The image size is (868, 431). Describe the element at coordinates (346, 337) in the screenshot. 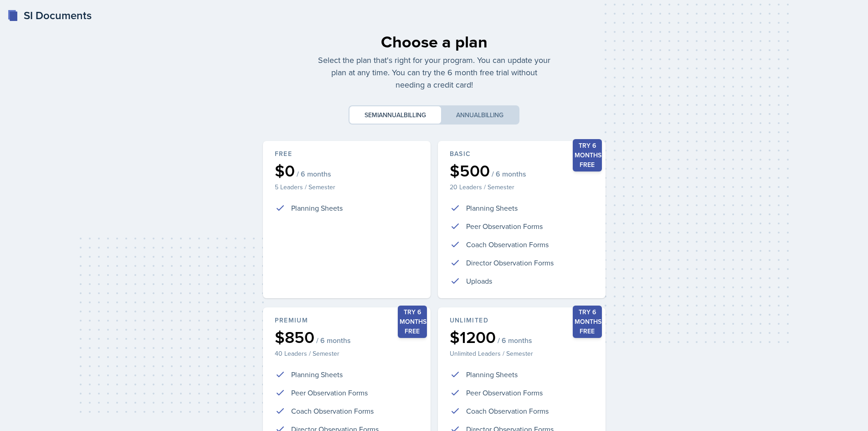

I see `div: $850` at that location.